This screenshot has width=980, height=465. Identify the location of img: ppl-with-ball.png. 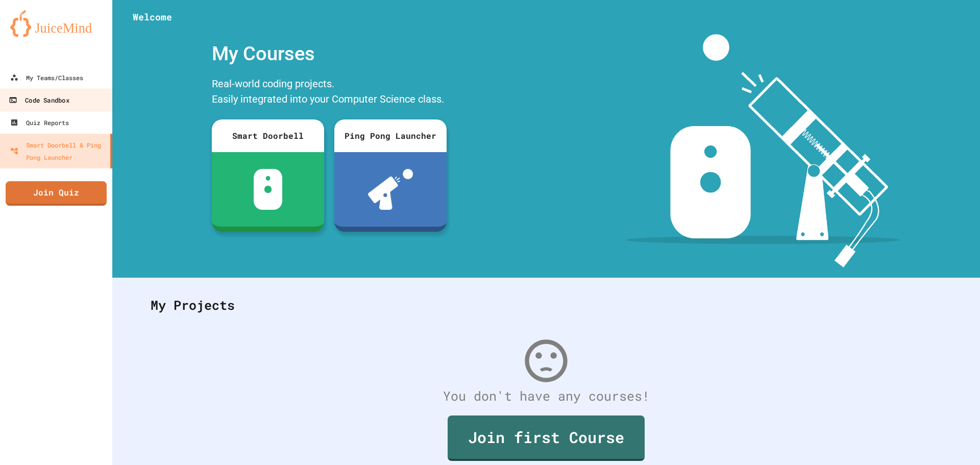
(390, 189).